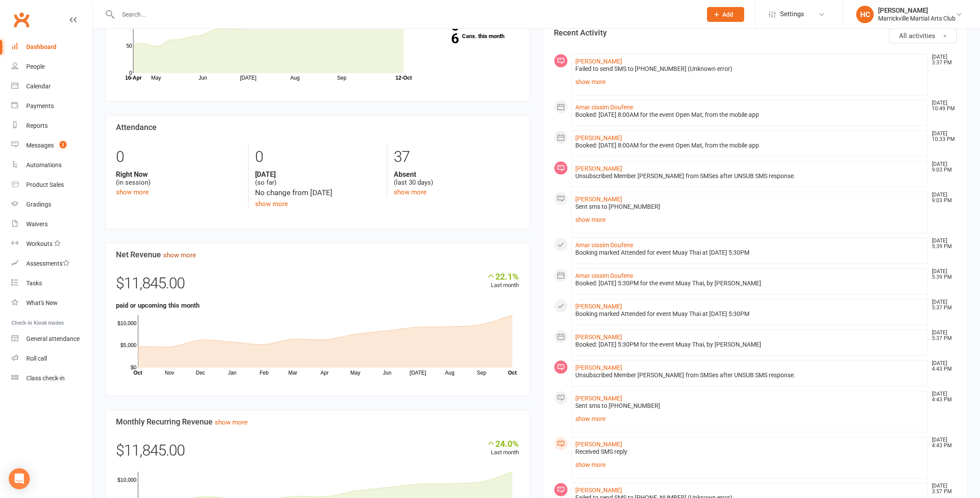  What do you see at coordinates (52, 378) in the screenshot?
I see `a: Class kiosk mode` at bounding box center [52, 378].